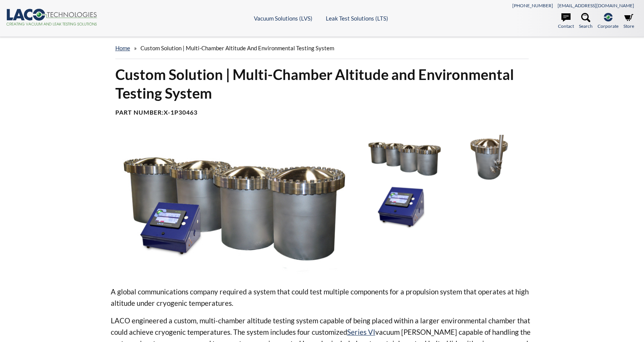 Image resolution: width=644 pixels, height=342 pixels. What do you see at coordinates (322, 298) in the screenshot?
I see `p: A global communications company required a system that could test multiple components for a propu...` at bounding box center [322, 298].